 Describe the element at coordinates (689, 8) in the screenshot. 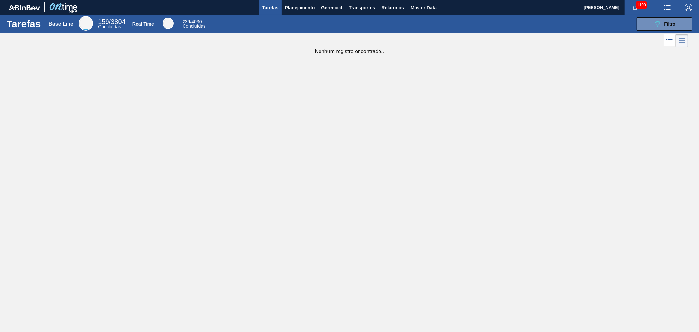

I see `img: Logout` at that location.